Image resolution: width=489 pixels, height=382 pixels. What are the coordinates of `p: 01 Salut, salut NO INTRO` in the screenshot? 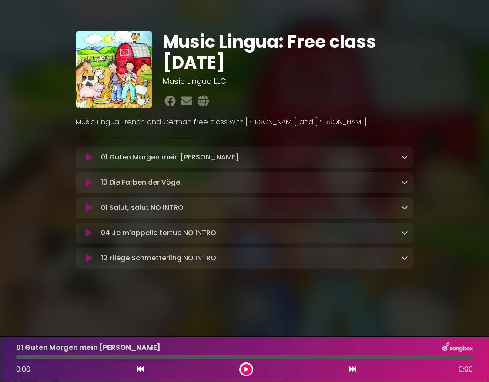 It's located at (142, 208).